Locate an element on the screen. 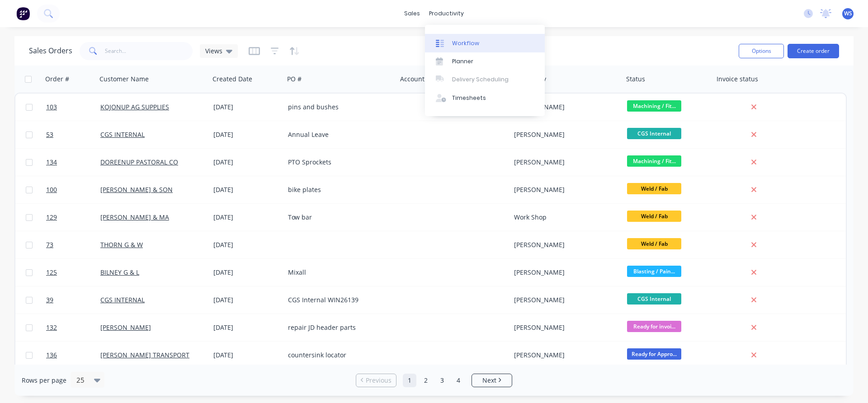 The width and height of the screenshot is (868, 403). button: Create order is located at coordinates (813, 51).